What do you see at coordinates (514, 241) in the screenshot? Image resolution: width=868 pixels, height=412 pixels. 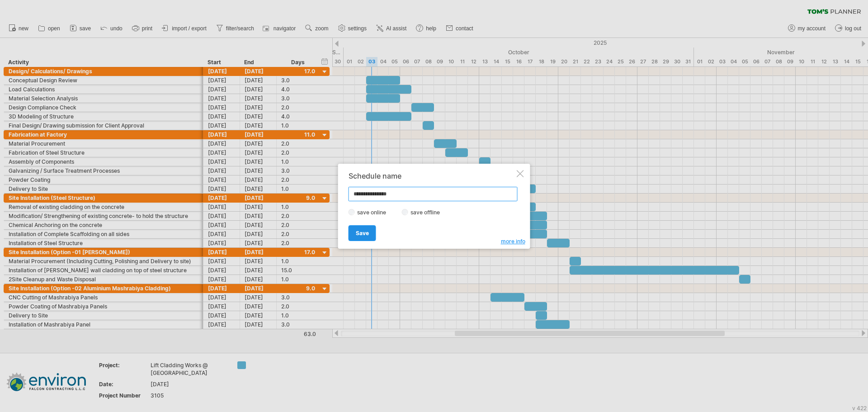 I see `span: more info` at bounding box center [514, 241].